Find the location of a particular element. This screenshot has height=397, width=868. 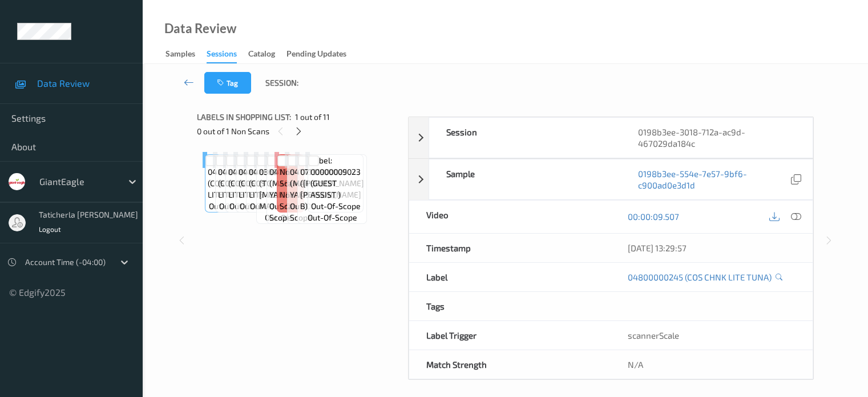

div: Match Strength is located at coordinates (510, 364).